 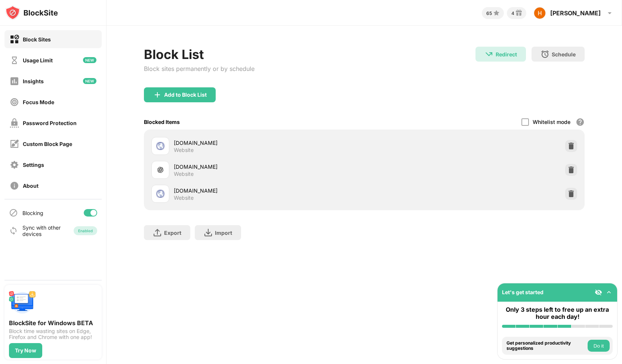 What do you see at coordinates (546, 346) in the screenshot?
I see `div: Get personalized productivity suggestions` at bounding box center [546, 346].